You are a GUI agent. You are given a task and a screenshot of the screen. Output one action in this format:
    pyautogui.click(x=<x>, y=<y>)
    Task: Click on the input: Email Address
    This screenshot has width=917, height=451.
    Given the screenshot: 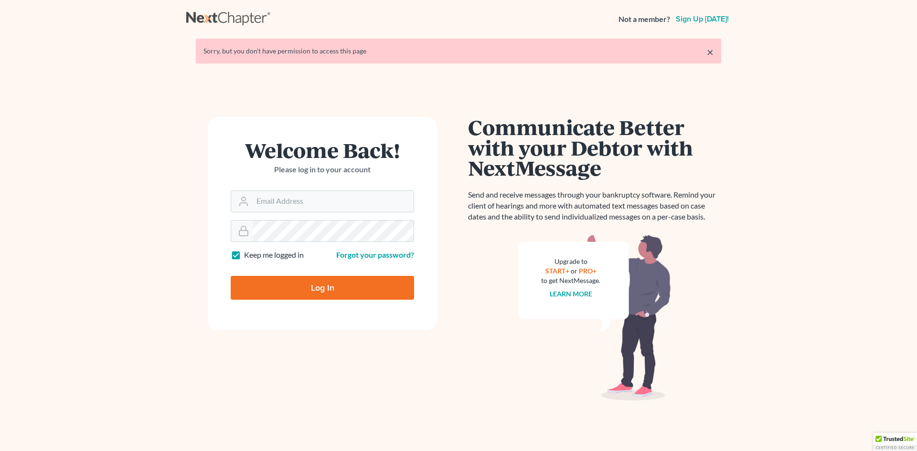 What is the action you would take?
    pyautogui.click(x=333, y=202)
    